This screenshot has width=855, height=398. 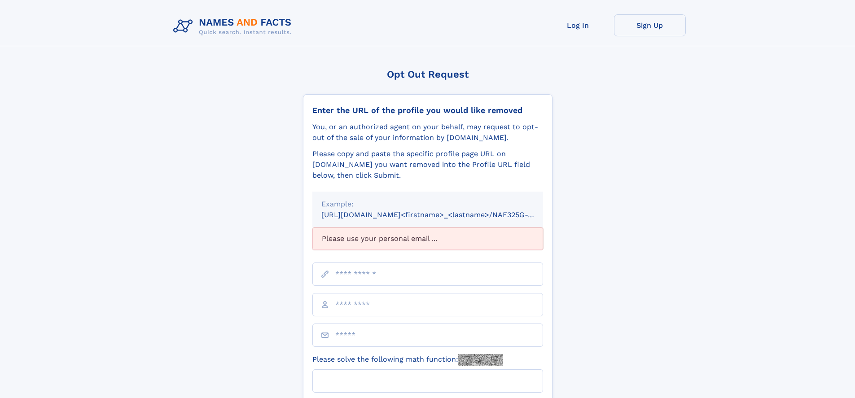 What do you see at coordinates (650, 25) in the screenshot?
I see `a: Sign Up` at bounding box center [650, 25].